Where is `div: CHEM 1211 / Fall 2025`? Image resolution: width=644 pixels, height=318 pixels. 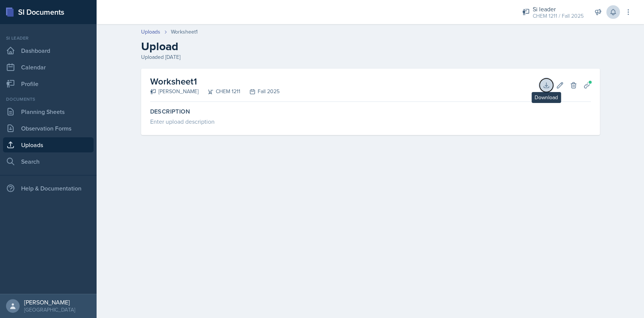 div: CHEM 1211 / Fall 2025 is located at coordinates (558, 15).